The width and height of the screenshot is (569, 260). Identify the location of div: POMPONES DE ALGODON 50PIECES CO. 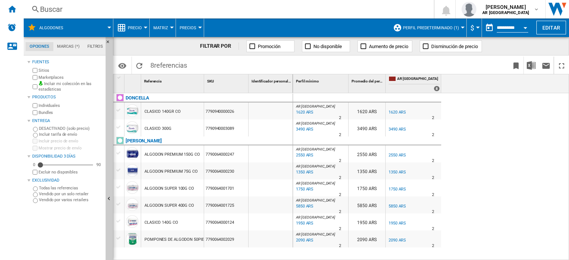
(181, 240).